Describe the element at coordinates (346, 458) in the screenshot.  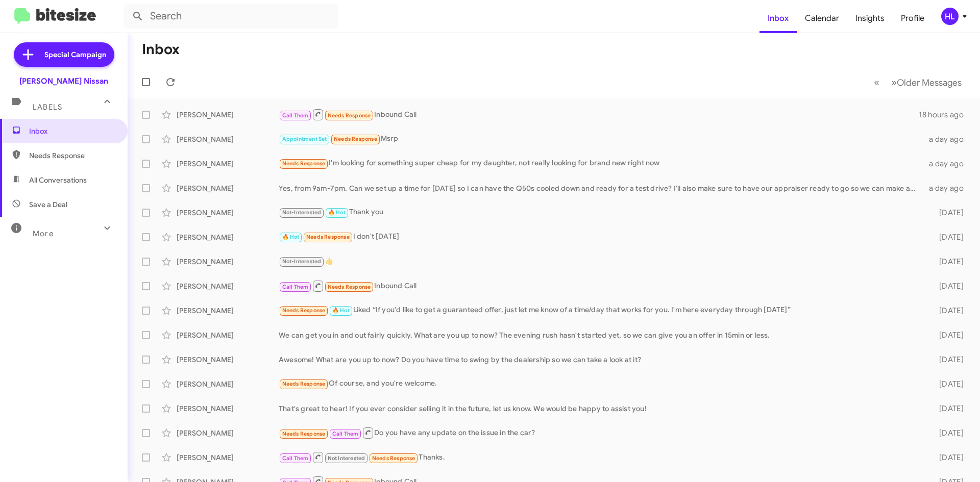
I see `span: Not Interested` at that location.